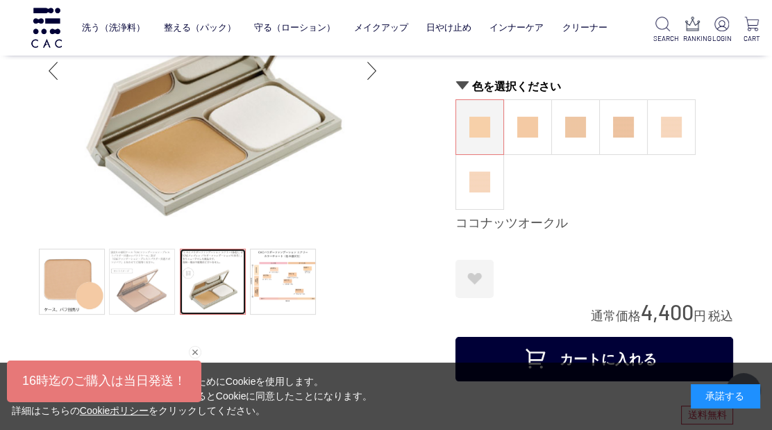 This screenshot has width=772, height=430. I want to click on a: アーモンドオークル, so click(623, 127).